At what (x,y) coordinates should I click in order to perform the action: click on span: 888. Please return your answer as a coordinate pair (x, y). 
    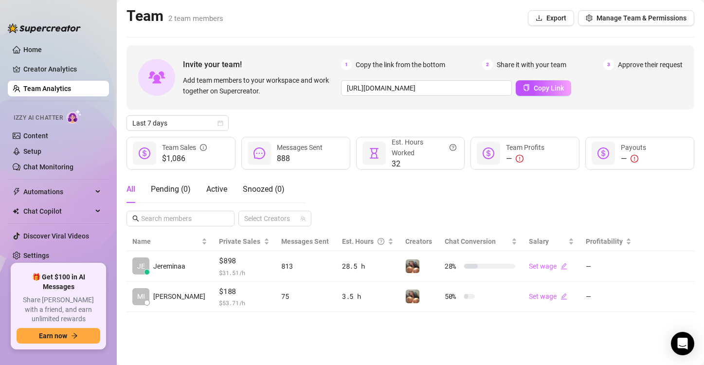
    Looking at the image, I should click on (300, 159).